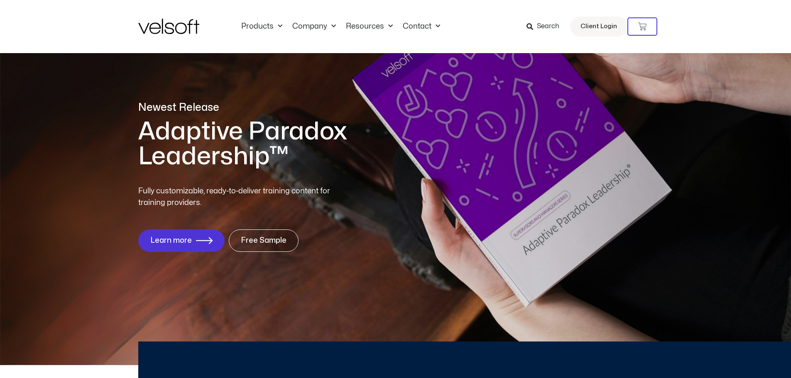 The image size is (791, 378). What do you see at coordinates (181, 241) in the screenshot?
I see `a: Learn more` at bounding box center [181, 241].